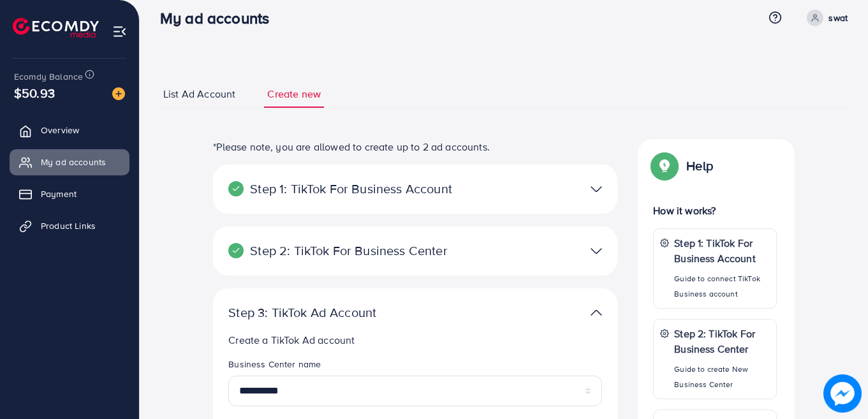  I want to click on p: How it works?, so click(715, 210).